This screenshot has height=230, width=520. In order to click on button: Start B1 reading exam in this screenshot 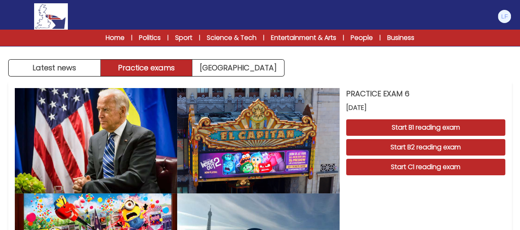, I will do `click(425, 127)`.